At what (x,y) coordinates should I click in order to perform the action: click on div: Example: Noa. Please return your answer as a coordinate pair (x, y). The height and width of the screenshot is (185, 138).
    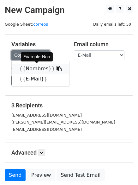
    Looking at the image, I should click on (37, 57).